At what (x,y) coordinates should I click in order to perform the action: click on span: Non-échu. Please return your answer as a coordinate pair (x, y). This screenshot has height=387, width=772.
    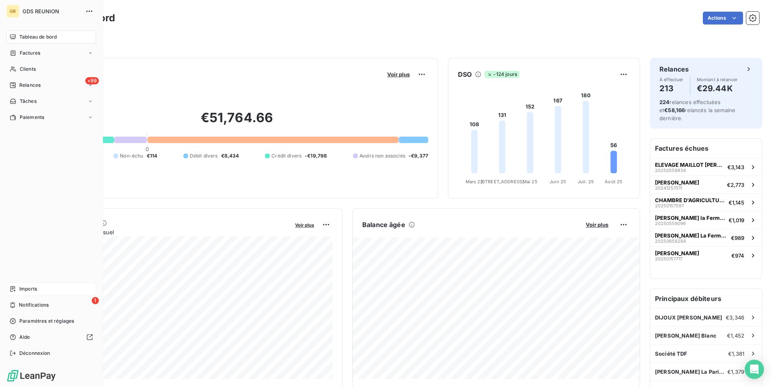
    Looking at the image, I should click on (131, 156).